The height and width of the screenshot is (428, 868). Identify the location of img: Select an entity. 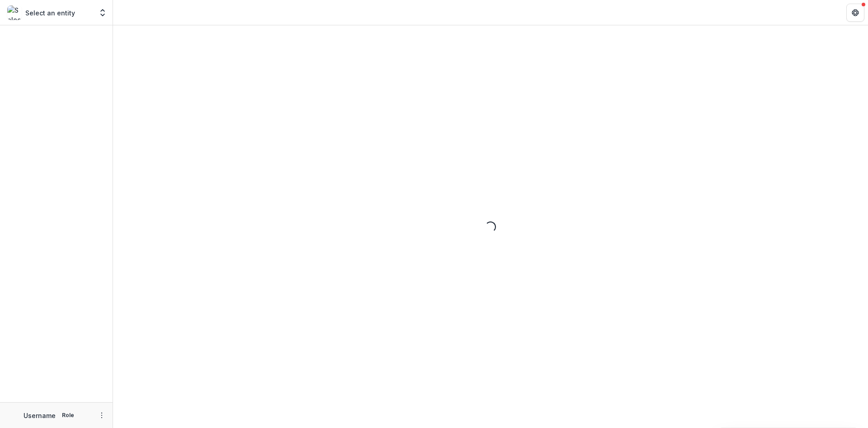
(14, 13).